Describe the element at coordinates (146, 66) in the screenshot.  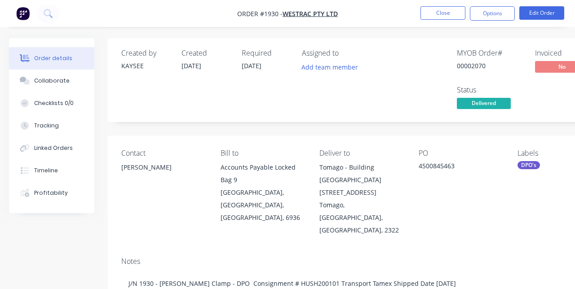
I see `div: KAYSEE` at that location.